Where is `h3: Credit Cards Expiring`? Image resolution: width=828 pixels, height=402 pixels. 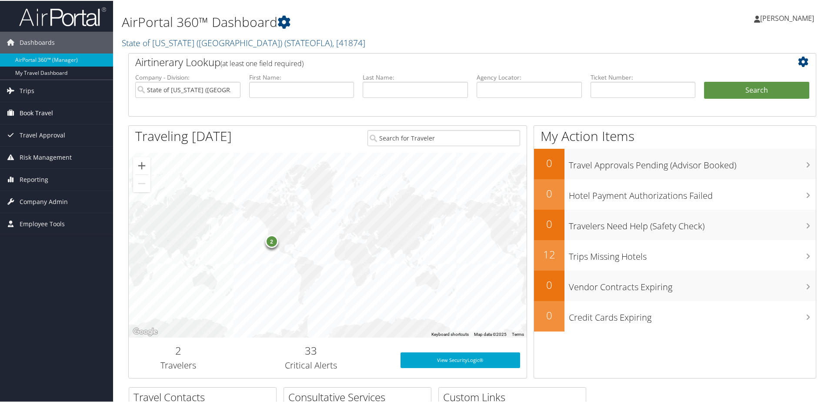 h3: Credit Cards Expiring is located at coordinates (692, 314).